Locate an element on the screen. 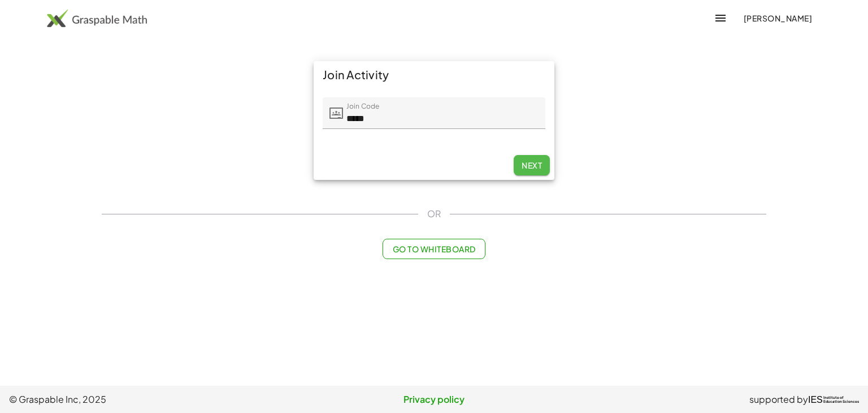  button: Next is located at coordinates (532, 165).